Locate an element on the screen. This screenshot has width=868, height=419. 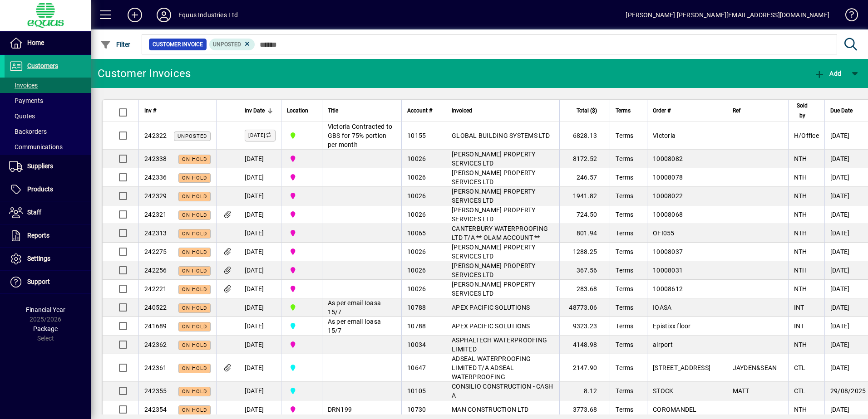
td: 367.56 is located at coordinates (585, 270).